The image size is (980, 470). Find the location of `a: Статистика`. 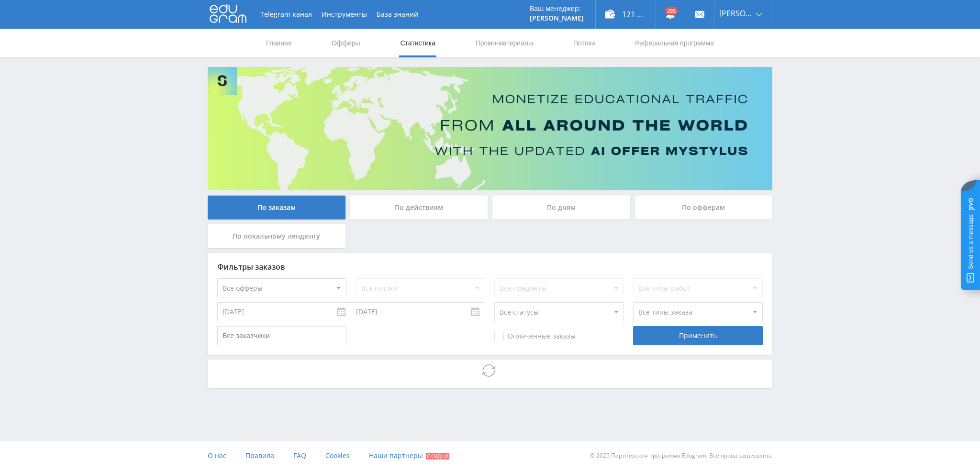

a: Статистика is located at coordinates (417, 43).